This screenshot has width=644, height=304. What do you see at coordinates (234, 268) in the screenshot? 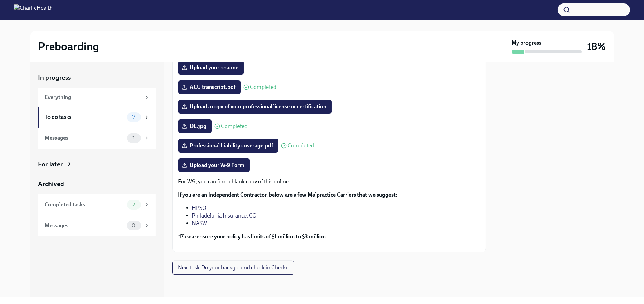
I see `a: Next task:Do your background check in Checkr` at bounding box center [234, 268].